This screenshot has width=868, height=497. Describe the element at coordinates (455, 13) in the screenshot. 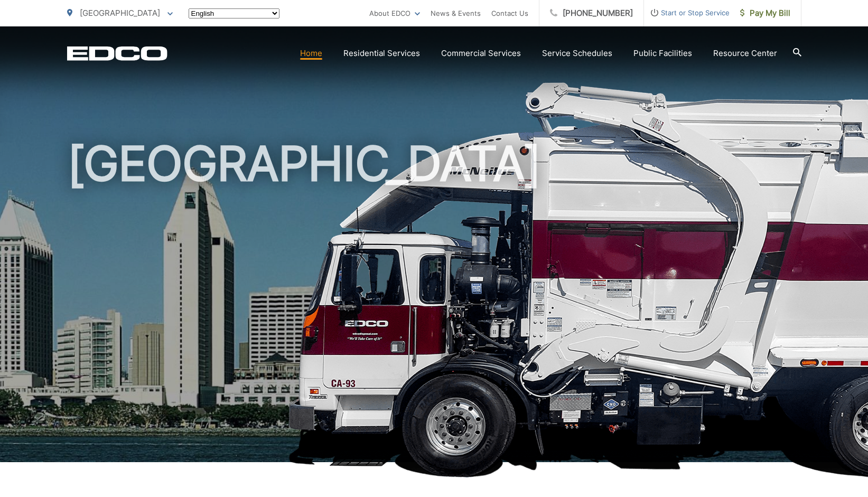

I see `a: News & Events` at that location.